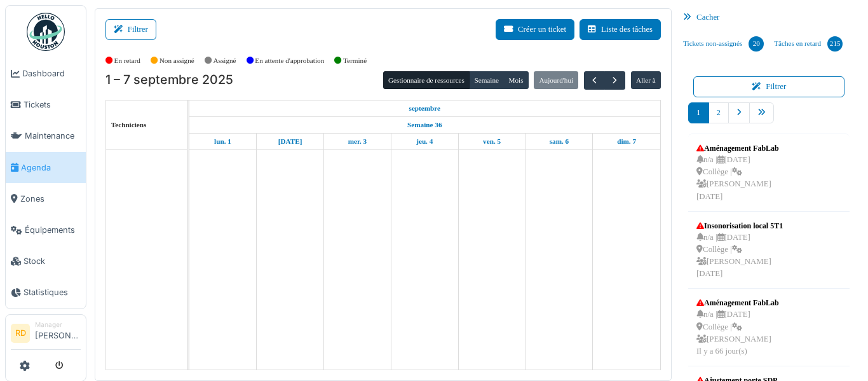  I want to click on a: Dashboard, so click(46, 73).